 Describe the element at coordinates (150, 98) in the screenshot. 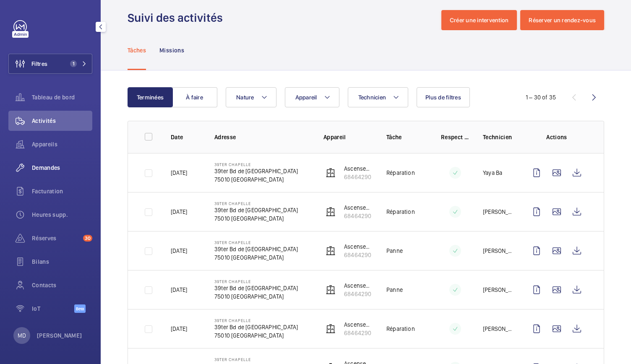

I see `button: Terminées` at that location.